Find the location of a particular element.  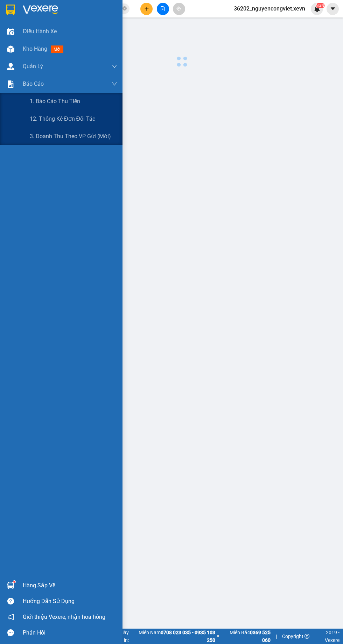

div: Phản hồi is located at coordinates (70, 633).